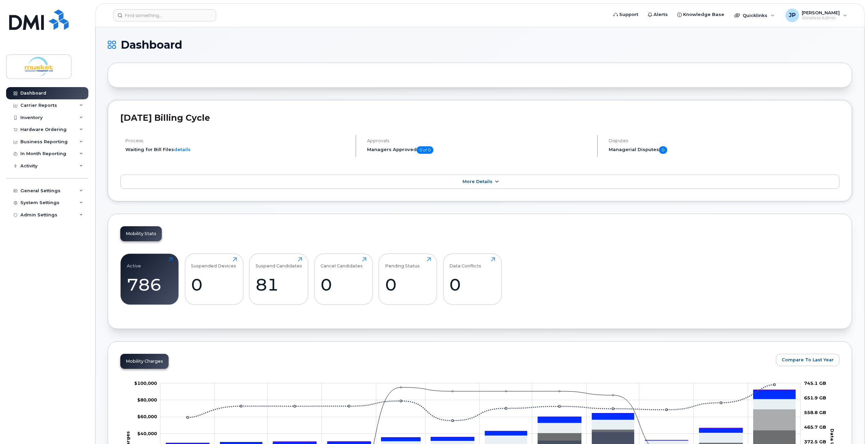 The height and width of the screenshot is (444, 868). I want to click on tspan: 465.7 GB, so click(815, 427).